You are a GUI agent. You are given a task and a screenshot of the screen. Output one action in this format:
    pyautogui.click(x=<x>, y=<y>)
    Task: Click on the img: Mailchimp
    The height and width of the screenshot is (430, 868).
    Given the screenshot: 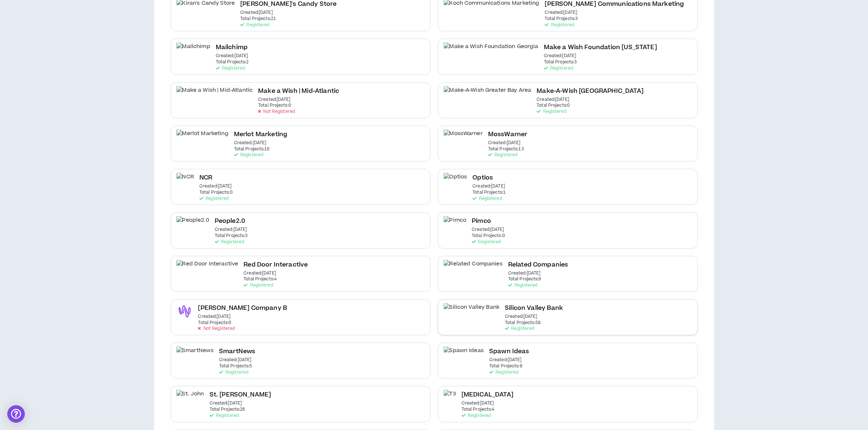 What is the action you would take?
    pyautogui.click(x=193, y=51)
    